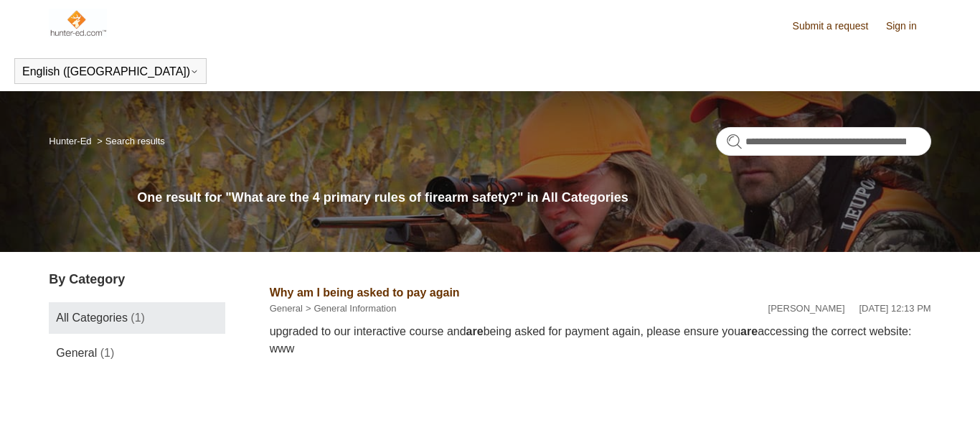 The height and width of the screenshot is (430, 980). Describe the element at coordinates (600, 340) in the screenshot. I see `div: upgraded to our interactive course and being asked for payment again, please ensure you accessing...` at that location.